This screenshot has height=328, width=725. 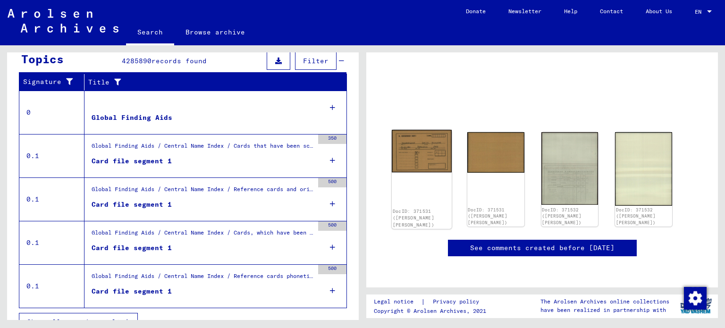 What do you see at coordinates (203, 279) in the screenshot?
I see `div: Global Finding Aids / Central Name Index / Reference cards phonetically ordered, which could not ...` at bounding box center [203, 279].